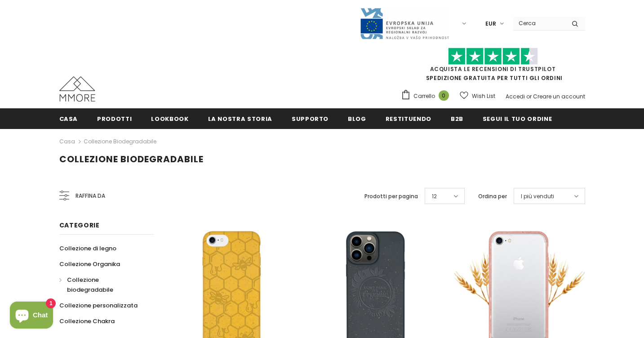  I want to click on a: Collezione Chakra, so click(87, 321).